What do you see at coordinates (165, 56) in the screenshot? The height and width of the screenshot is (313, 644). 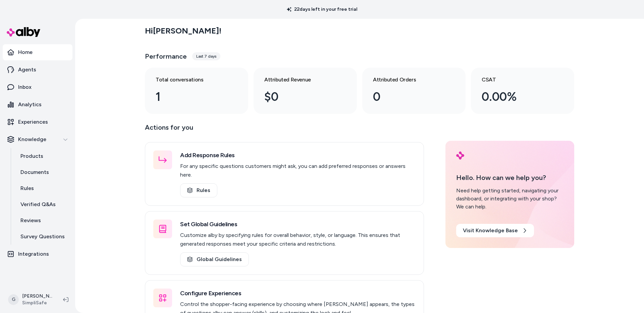 I see `h3: Performance` at bounding box center [165, 56].